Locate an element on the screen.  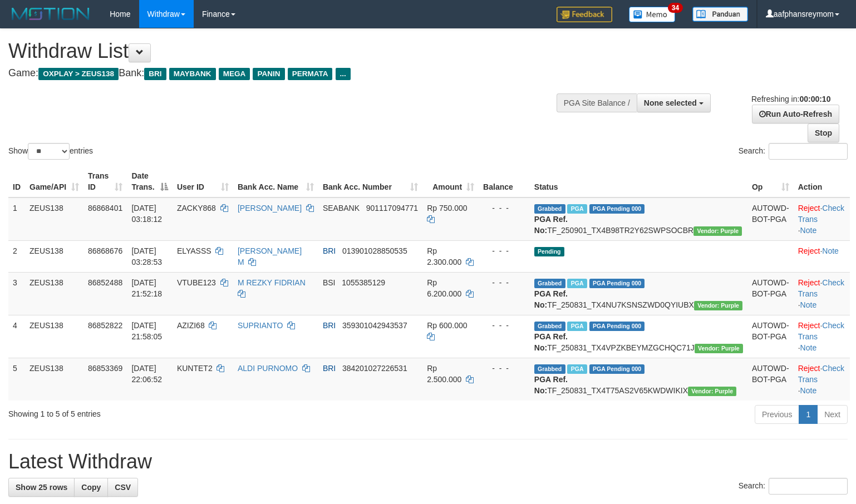
td: 2 is located at coordinates (17, 256).